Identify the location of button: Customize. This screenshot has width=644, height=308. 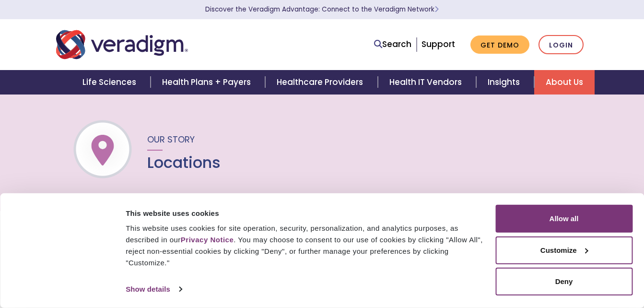
(564, 250).